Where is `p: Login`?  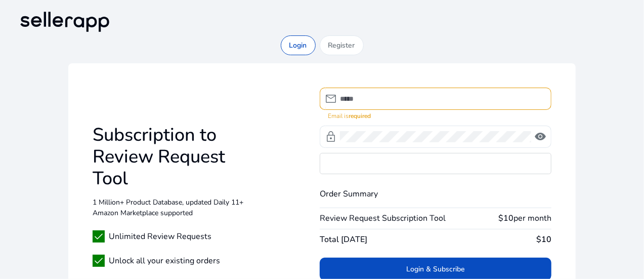 p: Login is located at coordinates (298, 45).